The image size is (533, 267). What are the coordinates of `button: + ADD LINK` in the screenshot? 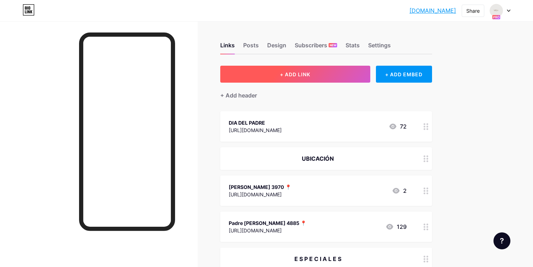 It's located at (295, 74).